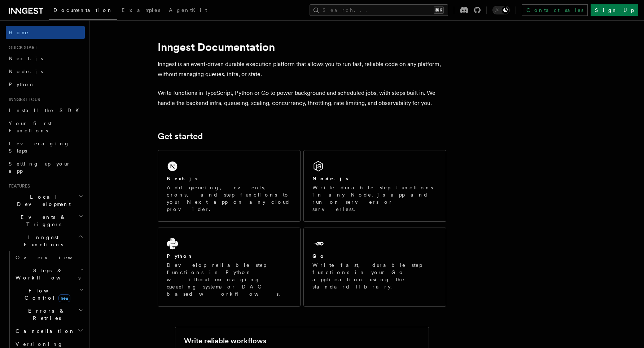 Image resolution: width=644 pixels, height=348 pixels. What do you see at coordinates (83, 10) in the screenshot?
I see `span: Documentation` at bounding box center [83, 10].